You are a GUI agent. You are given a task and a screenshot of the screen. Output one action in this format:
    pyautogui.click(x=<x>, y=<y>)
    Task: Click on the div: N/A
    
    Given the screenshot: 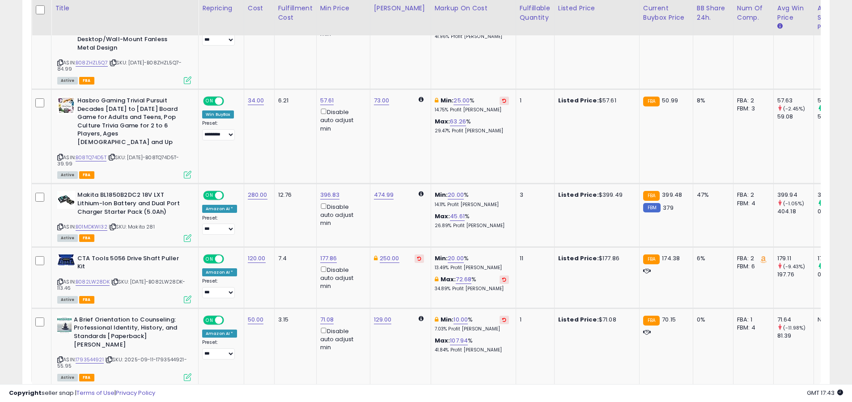 What is the action you would take?
    pyautogui.click(x=832, y=320)
    